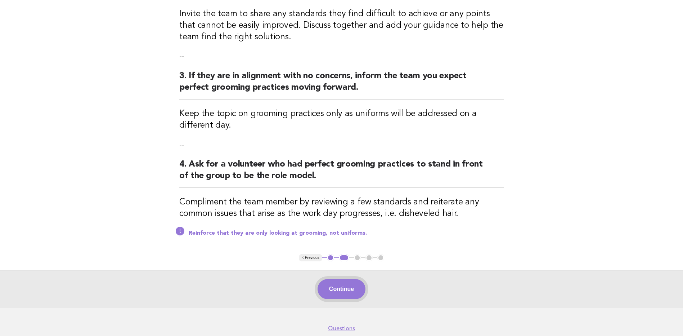 This screenshot has height=336, width=683. I want to click on button: < Previous, so click(310, 257).